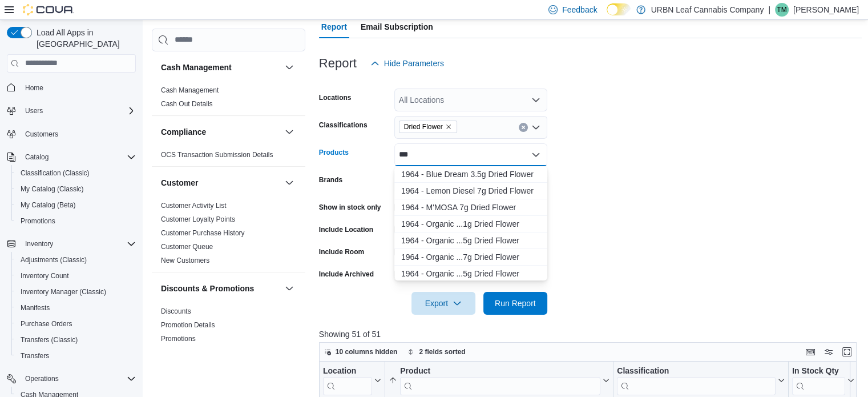 The width and height of the screenshot is (868, 397). Describe the element at coordinates (471, 257) in the screenshot. I see `div: 1964 - Organic ...7g Dried Flower` at that location.